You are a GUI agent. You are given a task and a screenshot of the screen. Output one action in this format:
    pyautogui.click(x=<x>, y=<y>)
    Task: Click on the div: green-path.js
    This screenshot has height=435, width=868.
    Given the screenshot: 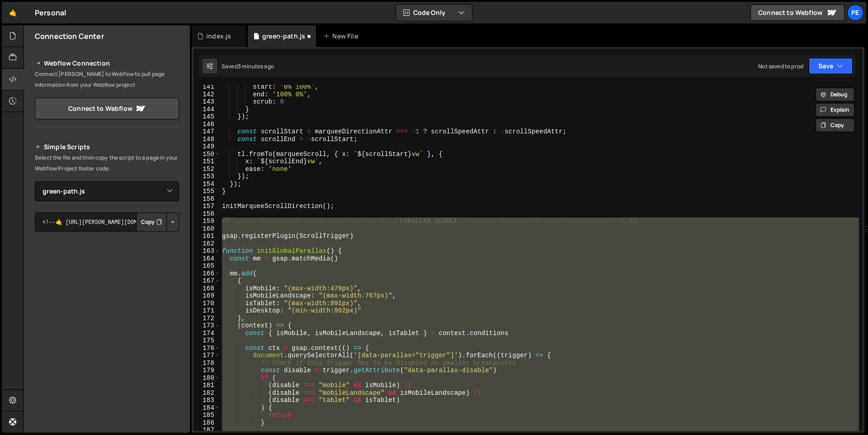 What is the action you would take?
    pyautogui.click(x=284, y=36)
    